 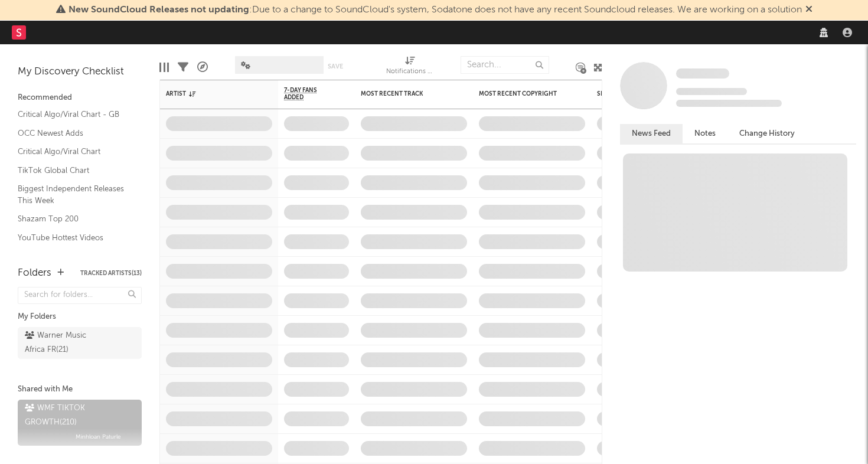 I want to click on span: Dismiss, so click(x=809, y=10).